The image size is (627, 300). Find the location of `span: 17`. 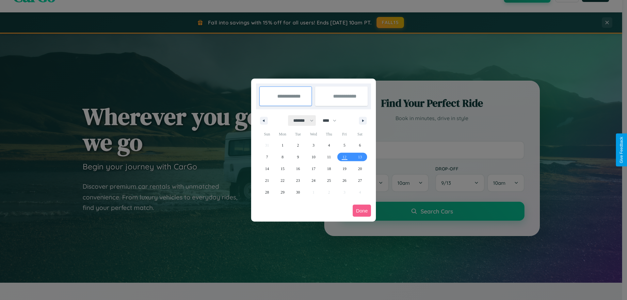

span: 17 is located at coordinates (314, 169).